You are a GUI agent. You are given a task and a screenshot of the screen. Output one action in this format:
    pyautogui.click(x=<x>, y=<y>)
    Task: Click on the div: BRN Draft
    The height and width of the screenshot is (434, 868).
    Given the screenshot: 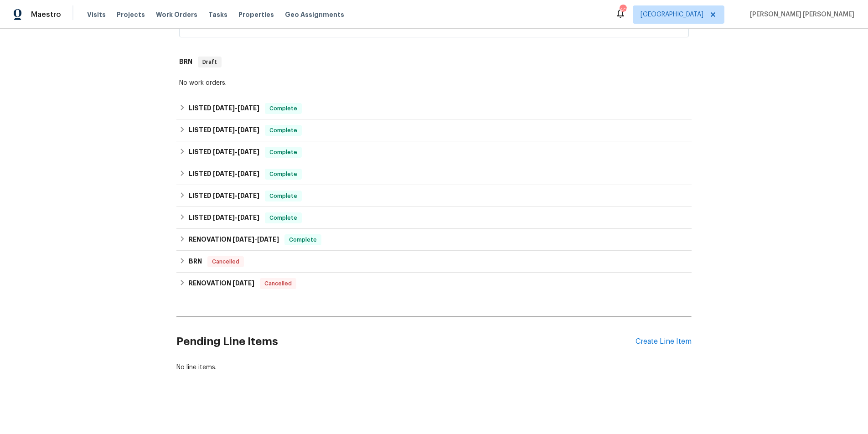 What is the action you would take?
    pyautogui.click(x=434, y=62)
    